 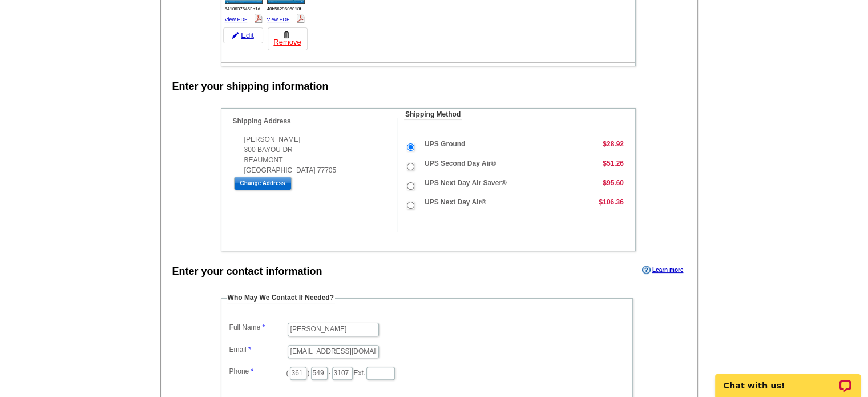 What do you see at coordinates (456, 202) in the screenshot?
I see `label: UPS Next Day Air®` at bounding box center [456, 202].